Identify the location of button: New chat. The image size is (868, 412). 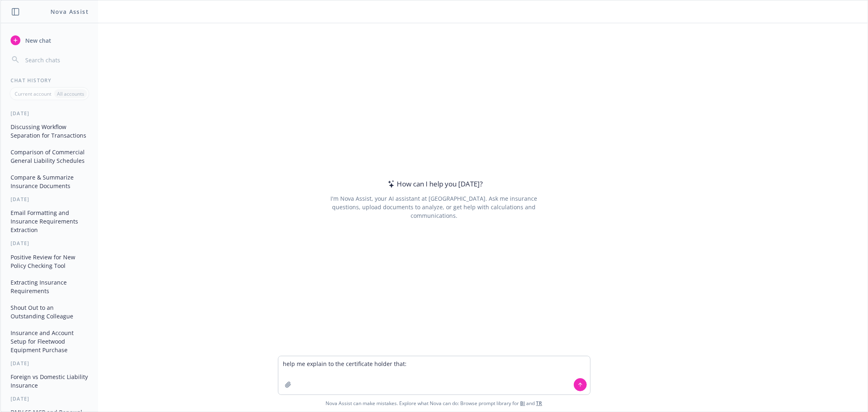
(49, 41).